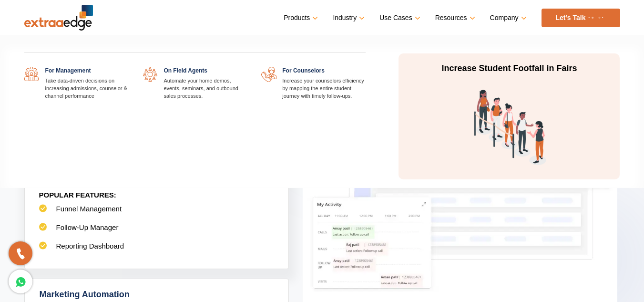  What do you see at coordinates (509, 68) in the screenshot?
I see `p: Increase Student Footfall in Fairs` at bounding box center [509, 68].